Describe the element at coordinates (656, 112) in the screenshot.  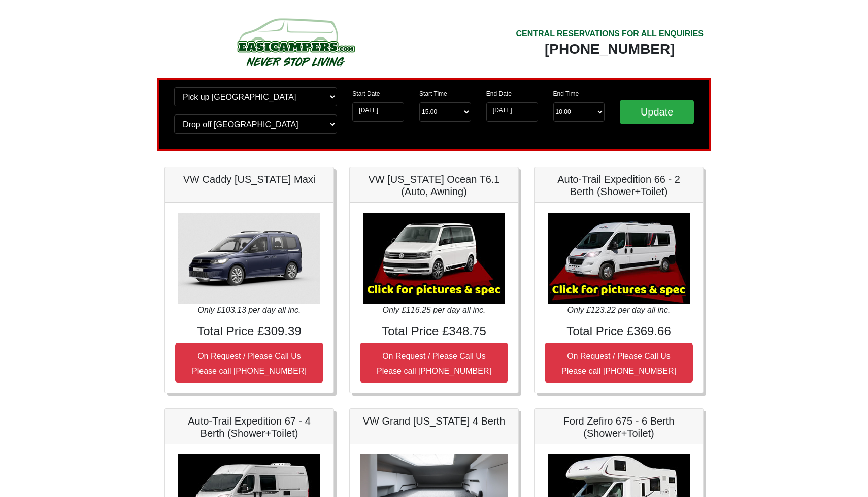
I see `input: Update` at that location.